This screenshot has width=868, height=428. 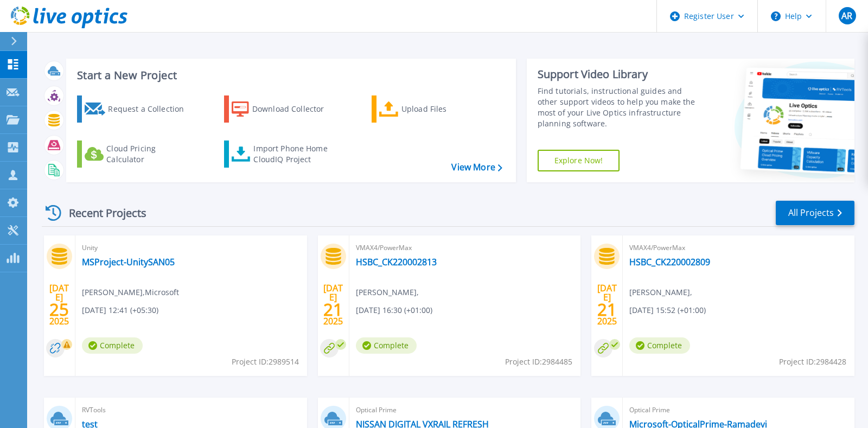 What do you see at coordinates (296, 109) in the screenshot?
I see `div: Download Collector` at bounding box center [296, 109].